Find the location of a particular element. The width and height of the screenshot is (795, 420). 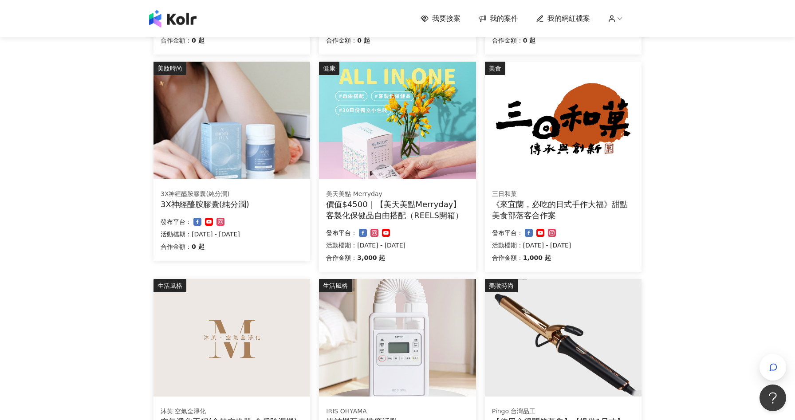

span: 我要接案 is located at coordinates (446, 19).